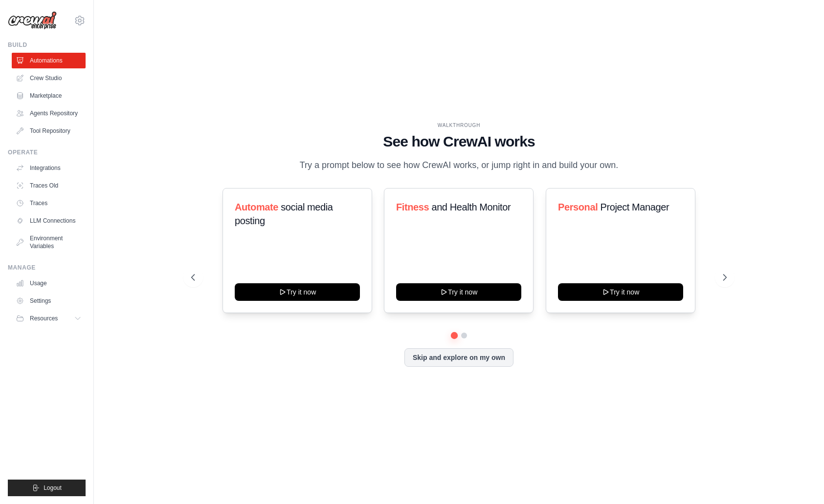  I want to click on span: and Health Monitor, so click(471, 207).